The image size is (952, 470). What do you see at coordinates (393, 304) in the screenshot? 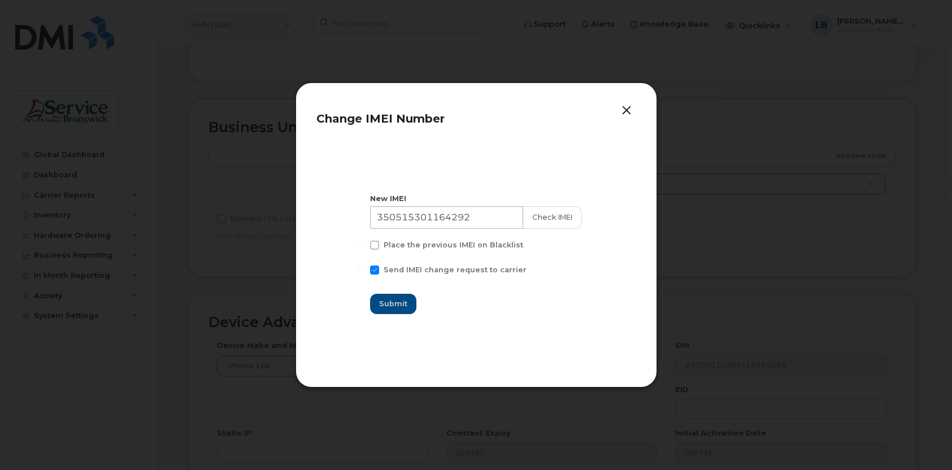
I see `button: Submit` at bounding box center [393, 304].